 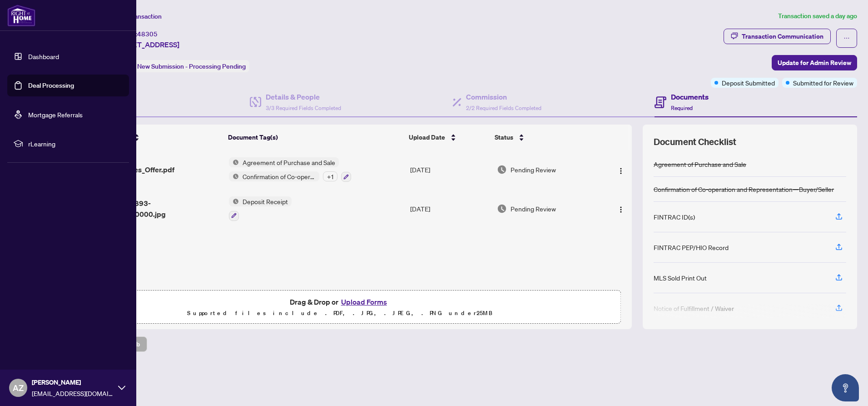 I want to click on h4: Commission, so click(x=504, y=97).